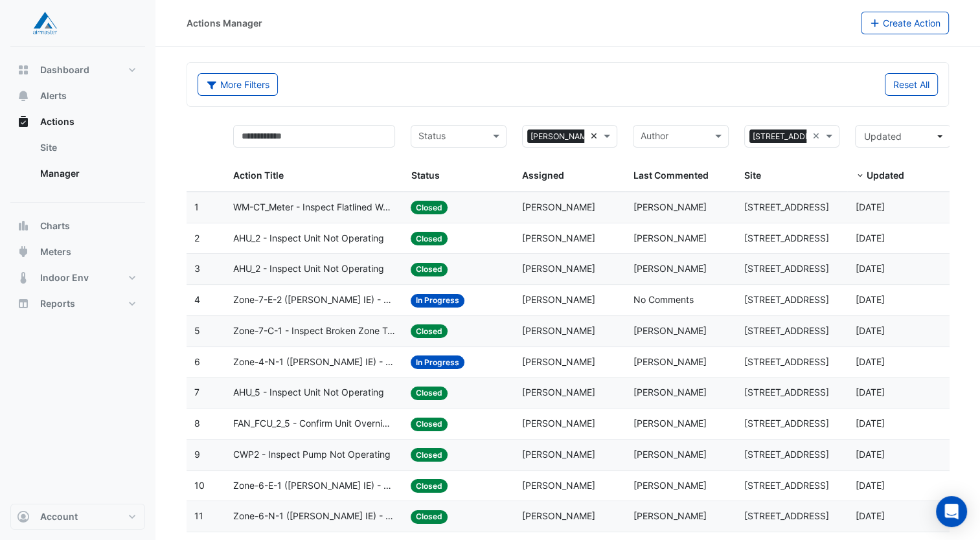  I want to click on span: 2025-08-13T14:13:59.368, so click(869, 299).